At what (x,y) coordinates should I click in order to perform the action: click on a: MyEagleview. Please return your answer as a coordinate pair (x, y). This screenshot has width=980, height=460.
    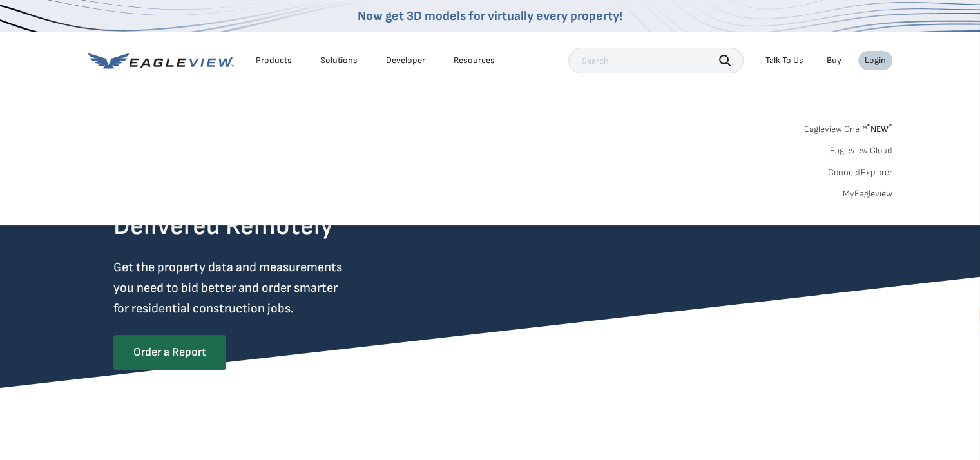
    Looking at the image, I should click on (868, 194).